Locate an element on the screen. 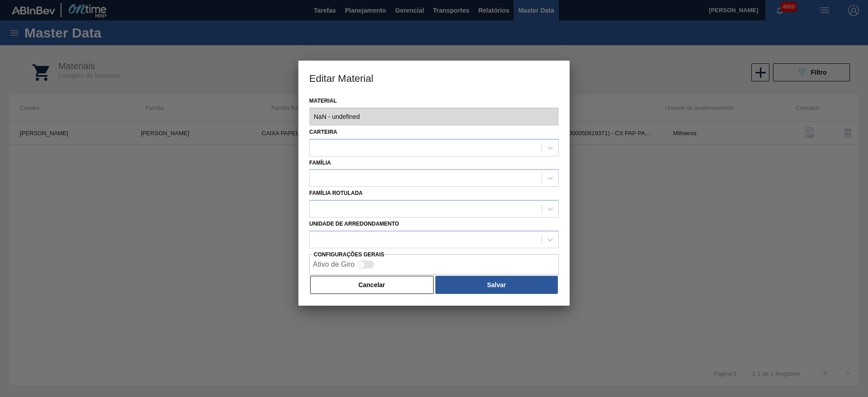 This screenshot has height=397, width=868. label: Família Rotulada is located at coordinates (336, 193).